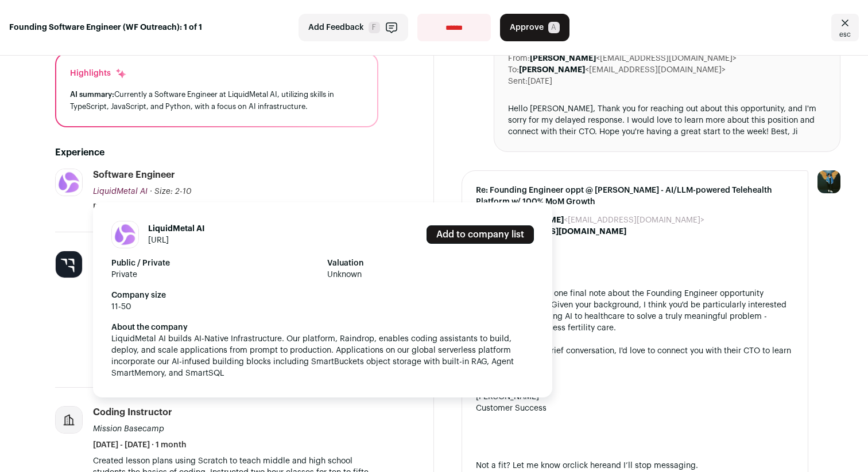 This screenshot has height=472, width=868. I want to click on div: Currently a Software Engineer at LiquidMetal AI, utilizing skills in TypeScript, JavaScript, and ..., so click(216, 100).